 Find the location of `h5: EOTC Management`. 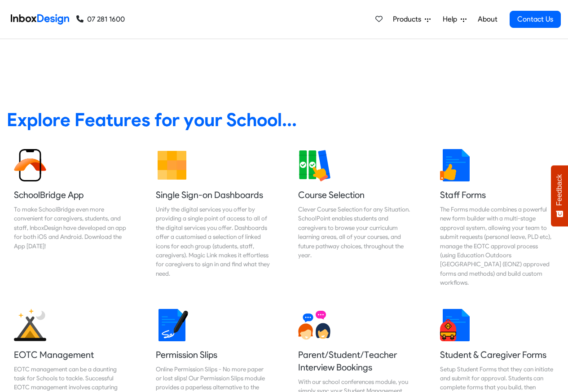

h5: EOTC Management is located at coordinates (71, 355).